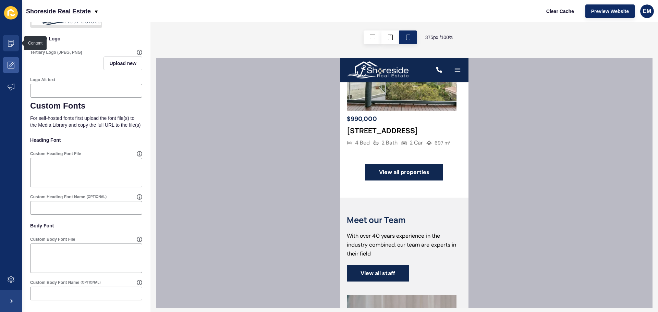  Describe the element at coordinates (86, 226) in the screenshot. I see `p: Body Font` at that location.